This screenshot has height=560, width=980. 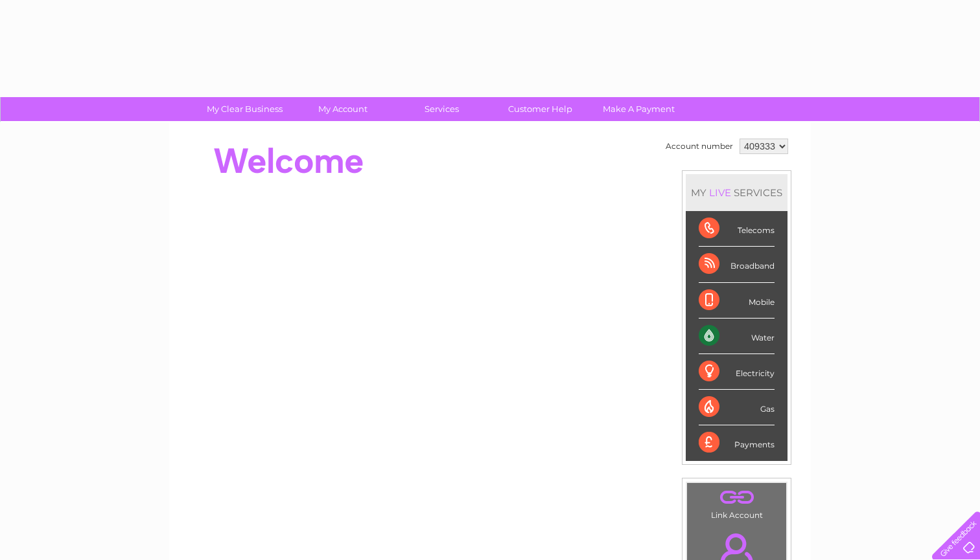 What do you see at coordinates (736, 300) in the screenshot?
I see `div: Mobile` at bounding box center [736, 300].